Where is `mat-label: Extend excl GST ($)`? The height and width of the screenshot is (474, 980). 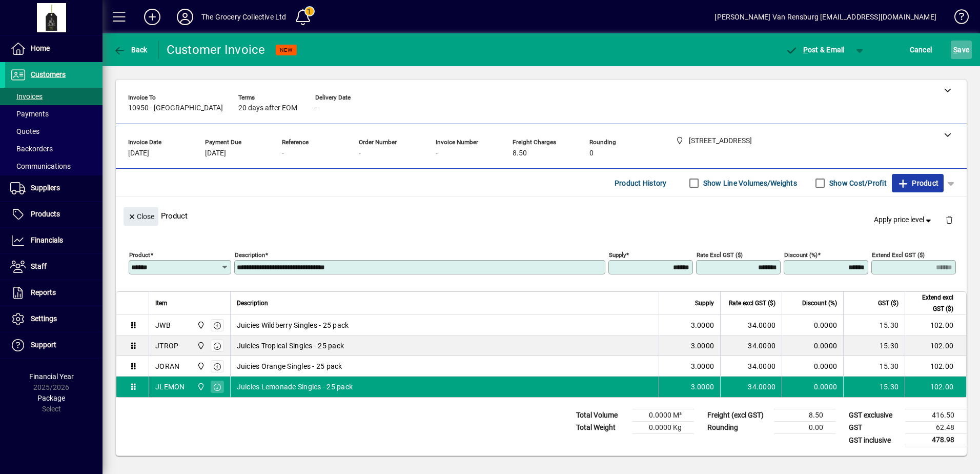
mat-label: Extend excl GST ($) is located at coordinates (898, 255).